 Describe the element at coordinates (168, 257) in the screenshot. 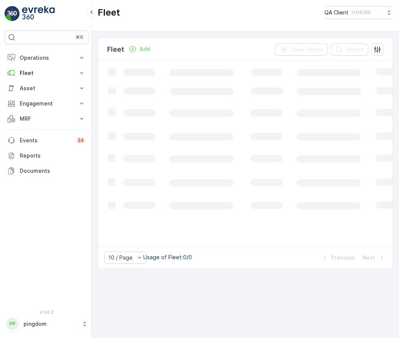

I see `p: Usage of Fleet : 0/0` at that location.